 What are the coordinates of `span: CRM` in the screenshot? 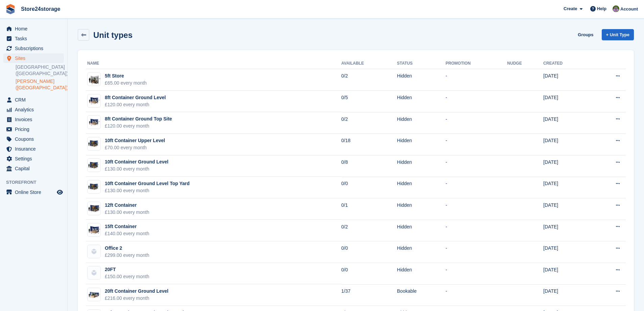 It's located at (35, 100).